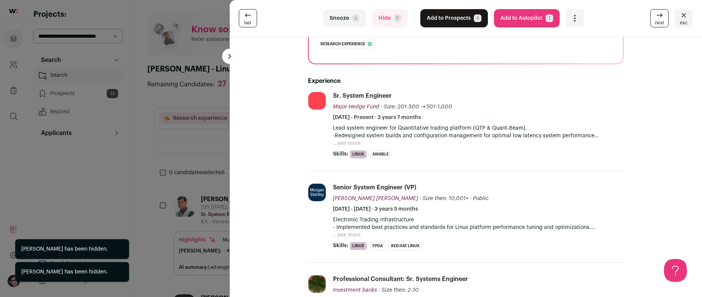  What do you see at coordinates (684, 23) in the screenshot?
I see `span: esc` at bounding box center [684, 23].